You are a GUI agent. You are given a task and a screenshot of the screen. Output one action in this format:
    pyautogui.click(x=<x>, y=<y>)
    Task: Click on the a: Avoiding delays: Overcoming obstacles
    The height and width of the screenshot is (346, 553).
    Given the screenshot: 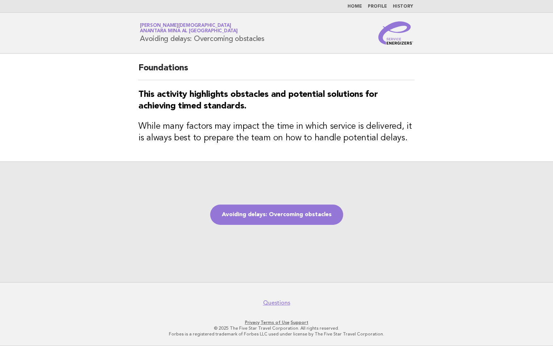 What is the action you would take?
    pyautogui.click(x=276, y=214)
    